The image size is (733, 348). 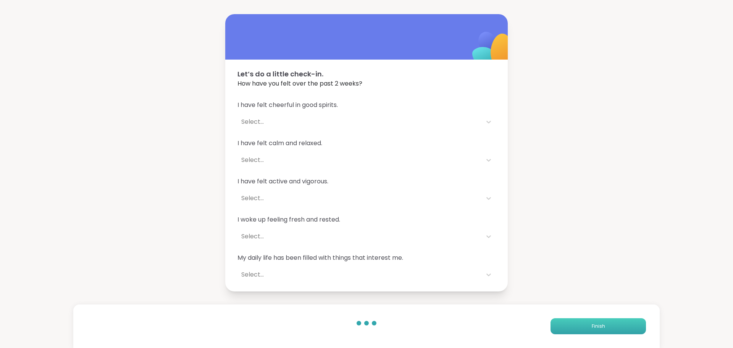 What do you see at coordinates (366, 219) in the screenshot?
I see `span: I woke up feeling fresh and rested.` at bounding box center [366, 219].